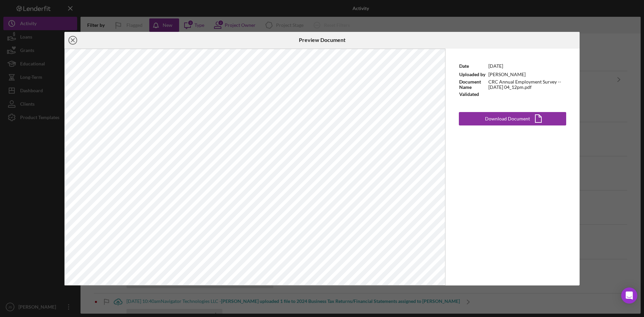 The width and height of the screenshot is (644, 317). Describe the element at coordinates (469, 94) in the screenshot. I see `b: Validated` at that location.